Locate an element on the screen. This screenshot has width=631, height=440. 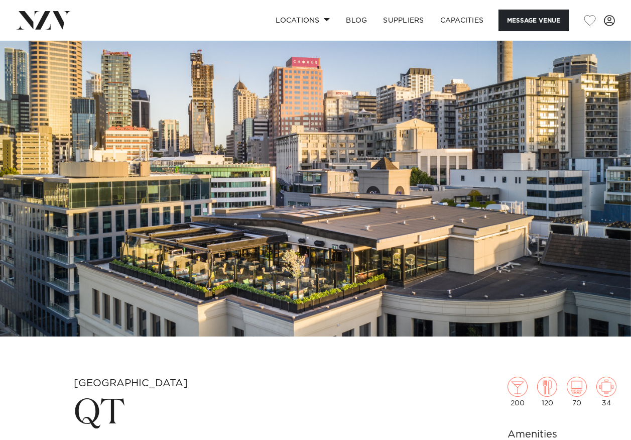
a: Locations is located at coordinates (303, 20).